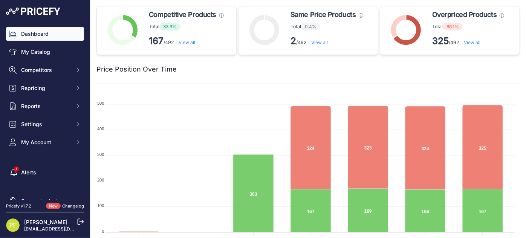 This screenshot has height=238, width=526. Describe the element at coordinates (46, 106) in the screenshot. I see `span: Reports` at that location.